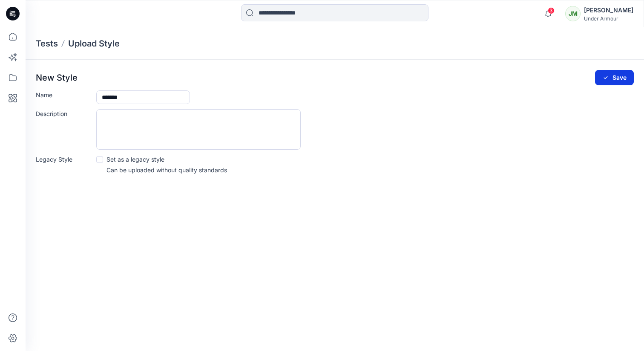 This screenshot has width=644, height=351. I want to click on button: Save, so click(614, 78).